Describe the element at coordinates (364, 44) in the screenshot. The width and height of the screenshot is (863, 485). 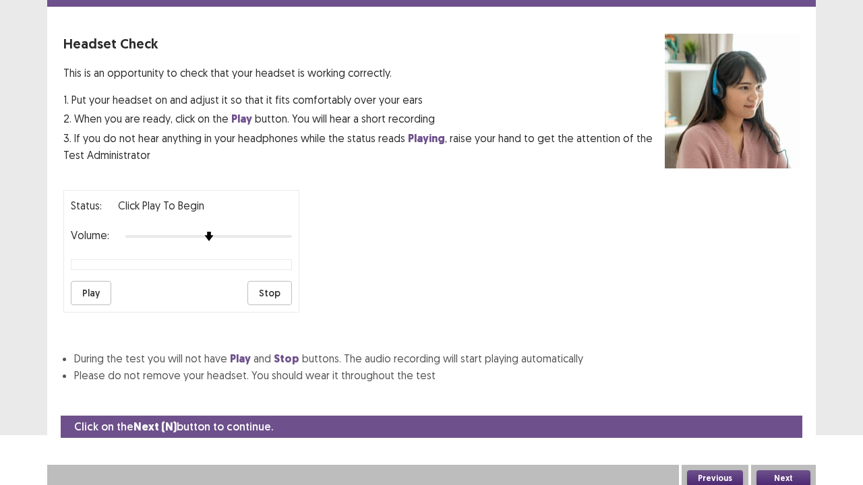
I see `p: Headset Check` at that location.